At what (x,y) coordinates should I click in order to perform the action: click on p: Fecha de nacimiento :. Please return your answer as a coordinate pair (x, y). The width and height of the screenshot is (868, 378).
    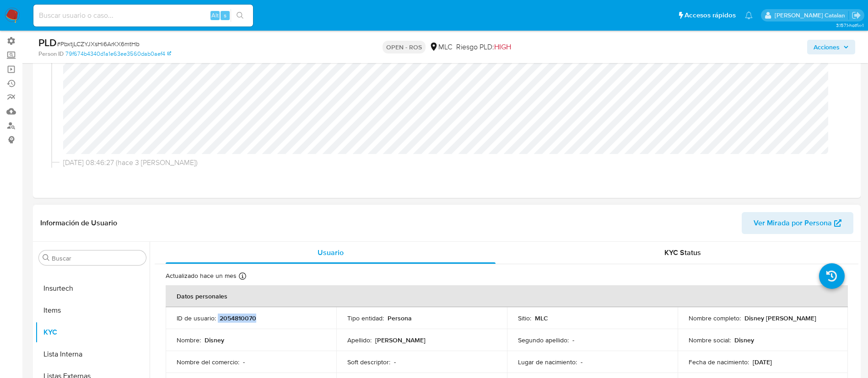
    Looking at the image, I should click on (719, 362).